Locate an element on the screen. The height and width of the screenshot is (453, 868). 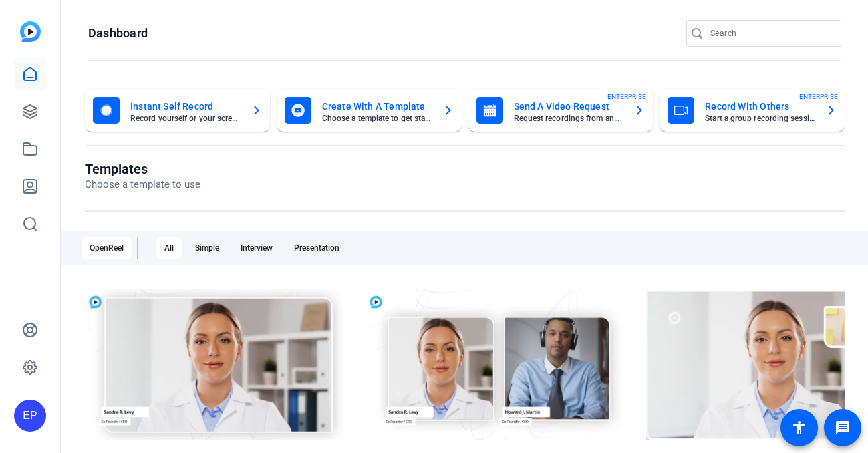
mat-card-title: Instant Self Record is located at coordinates (185, 106).